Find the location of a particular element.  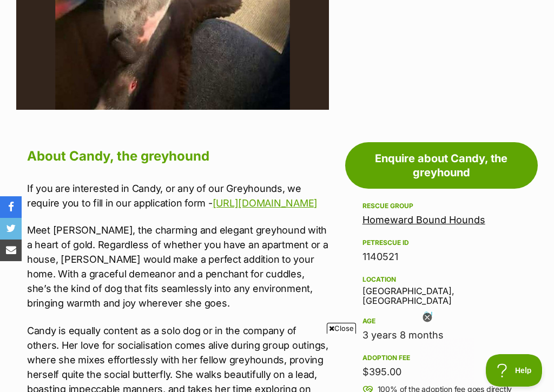

a: Homeward Bound Hounds is located at coordinates (424, 220).